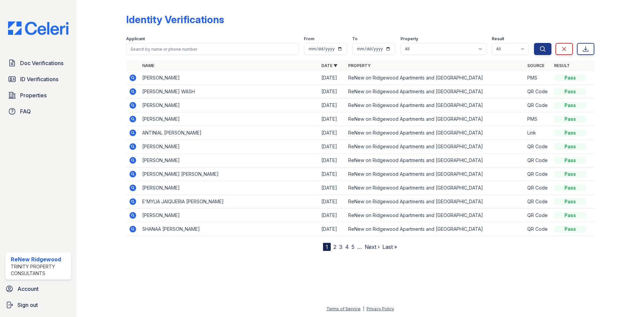 The height and width of the screenshot is (317, 644). What do you see at coordinates (28, 288) in the screenshot?
I see `span: Account` at bounding box center [28, 288].